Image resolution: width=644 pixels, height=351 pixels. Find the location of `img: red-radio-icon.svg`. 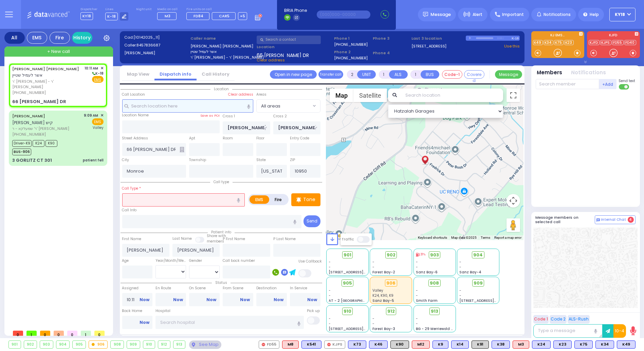

img: red-radio-icon.svg is located at coordinates (264, 345).